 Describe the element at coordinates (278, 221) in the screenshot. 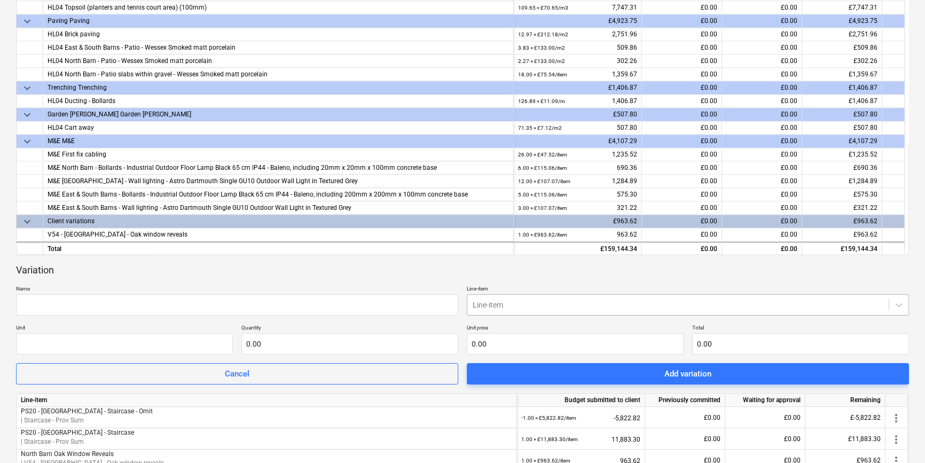

I see `div: Client variations` at that location.